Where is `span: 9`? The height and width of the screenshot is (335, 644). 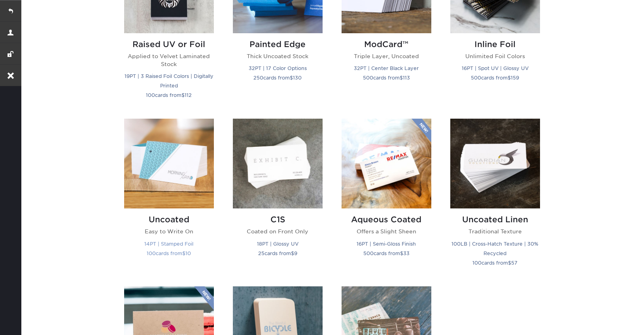 span: 9 is located at coordinates (296, 253).